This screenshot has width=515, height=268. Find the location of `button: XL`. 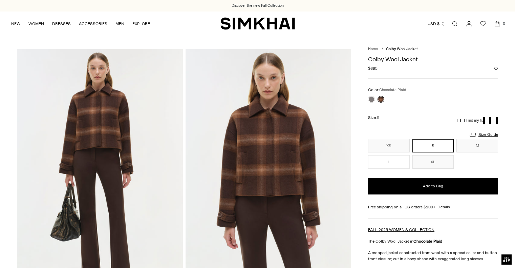

button: XL is located at coordinates (433, 162).